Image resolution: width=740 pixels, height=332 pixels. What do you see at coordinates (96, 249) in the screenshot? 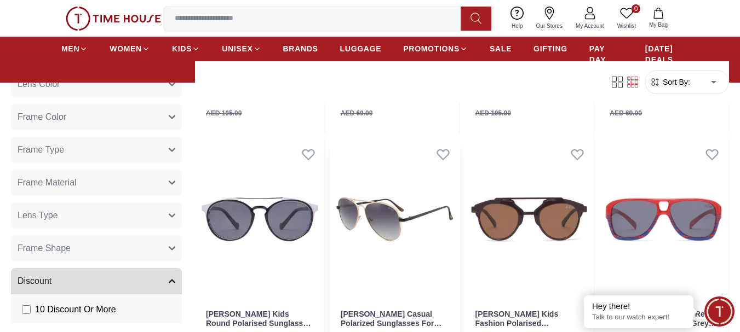
I see `button: Frame Shape` at bounding box center [96, 249].